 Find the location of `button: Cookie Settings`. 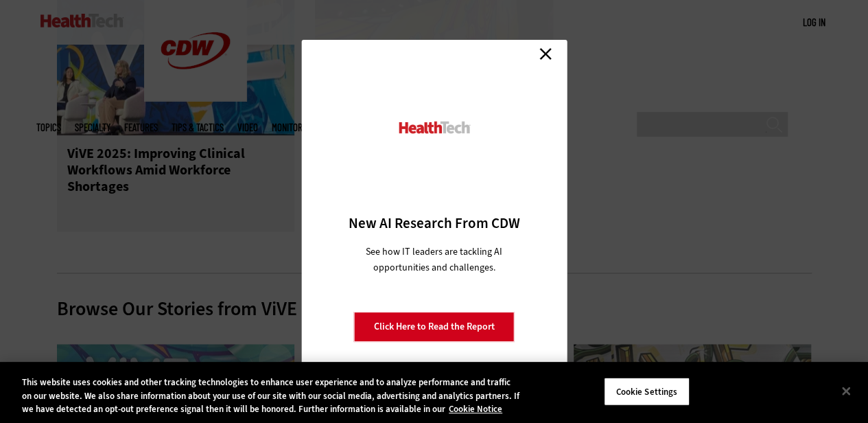

button: Cookie Settings is located at coordinates (646, 391).